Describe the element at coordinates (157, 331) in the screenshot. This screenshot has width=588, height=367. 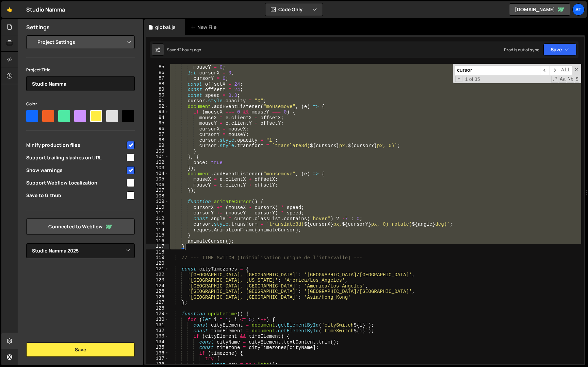
I see `div: 132` at that location.